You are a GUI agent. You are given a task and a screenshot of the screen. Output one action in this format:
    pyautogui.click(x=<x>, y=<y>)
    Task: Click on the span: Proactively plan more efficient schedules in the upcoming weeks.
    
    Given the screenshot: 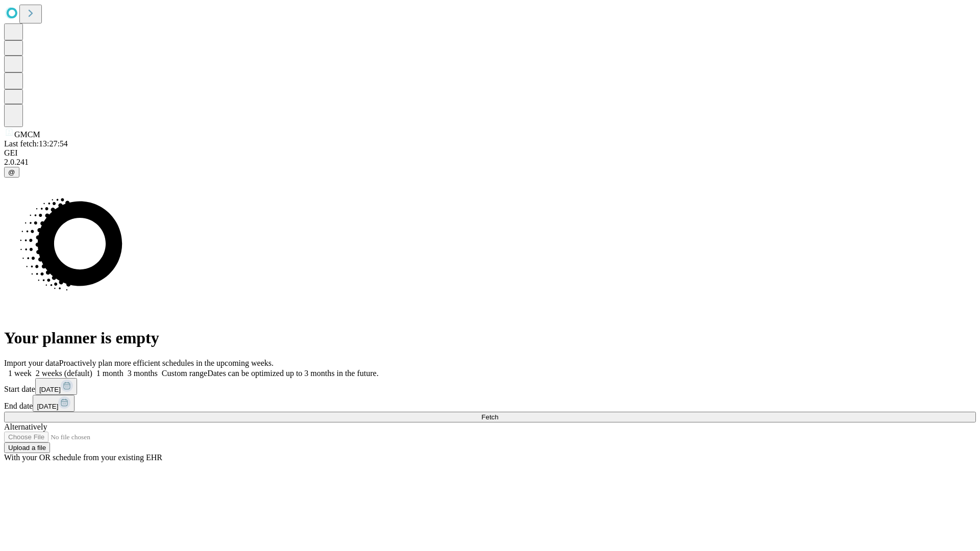 What is the action you would take?
    pyautogui.click(x=166, y=363)
    